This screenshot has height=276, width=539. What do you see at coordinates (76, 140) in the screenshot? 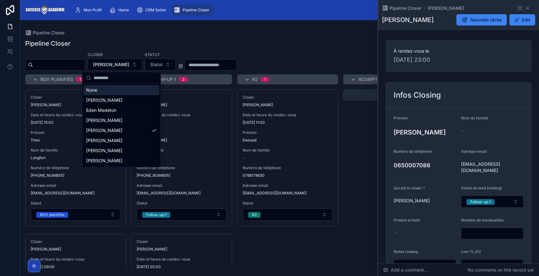
I see `span: Theo` at bounding box center [76, 140].